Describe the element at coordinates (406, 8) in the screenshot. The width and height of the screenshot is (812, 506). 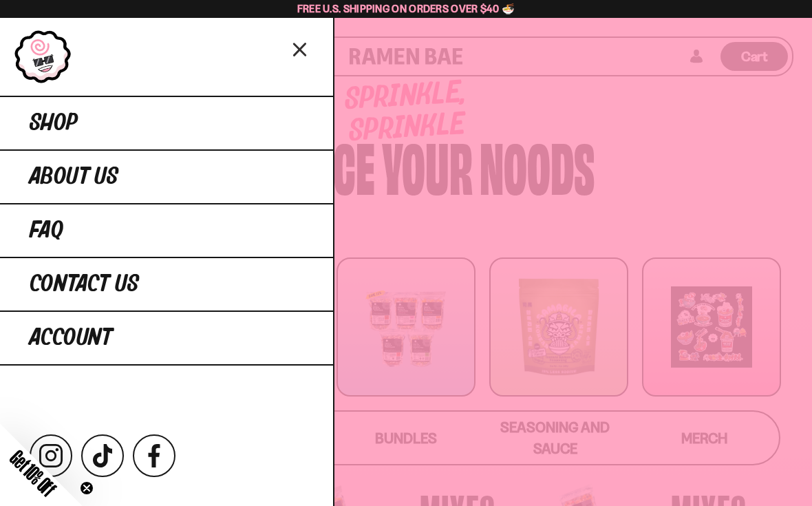
I see `span: Free U.S. Shipping on Orders over $40 🍜` at that location.